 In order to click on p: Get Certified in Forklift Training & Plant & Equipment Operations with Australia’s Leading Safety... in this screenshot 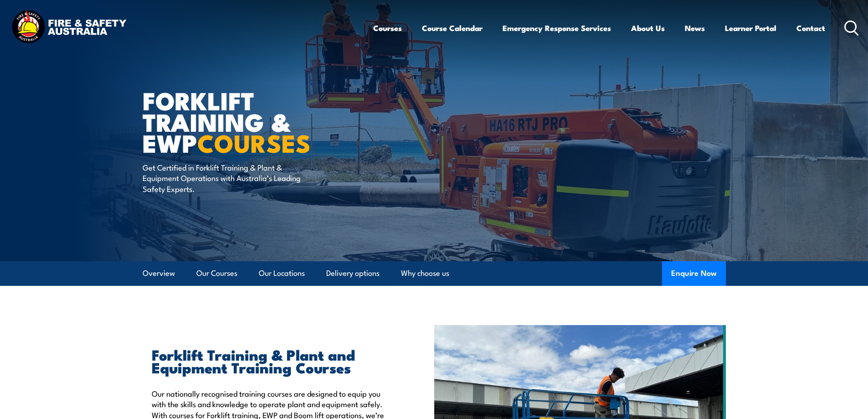, I will do `click(225, 178)`.